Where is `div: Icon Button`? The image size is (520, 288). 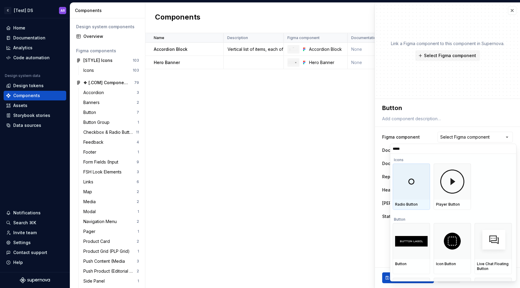 div: Icon Button is located at coordinates (453, 264).